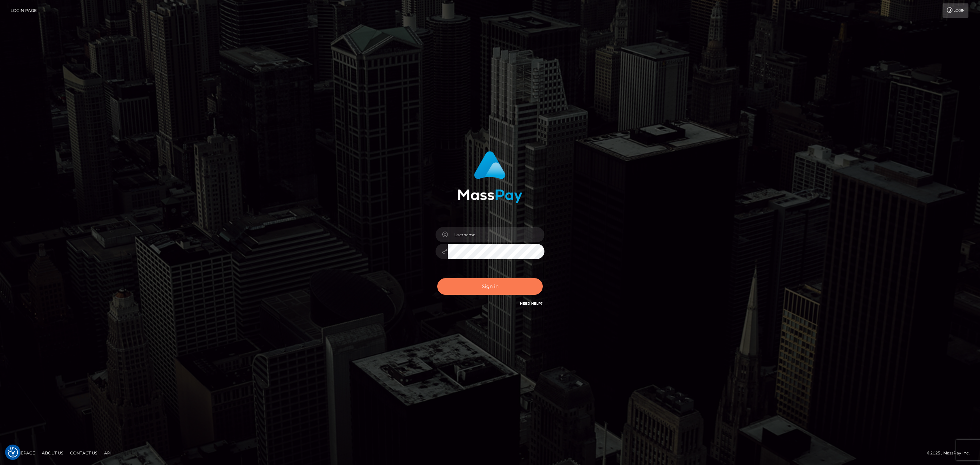 This screenshot has width=980, height=465. Describe the element at coordinates (52, 453) in the screenshot. I see `a: About Us` at that location.